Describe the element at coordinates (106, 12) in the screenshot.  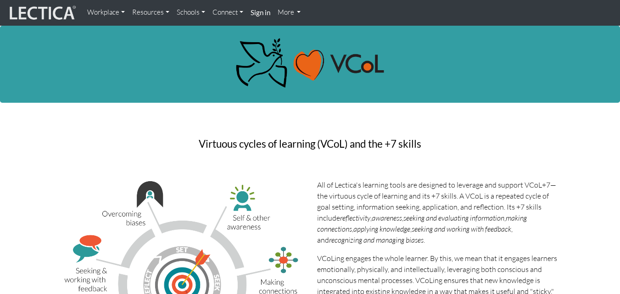
I see `a: Workplace` at that location.